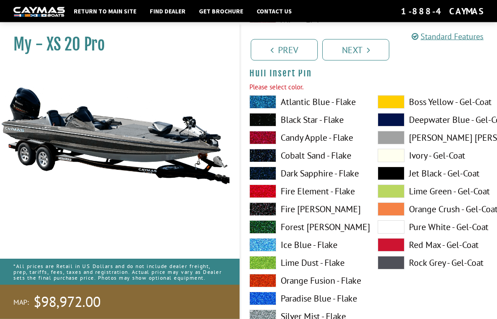 Image resolution: width=497 pixels, height=319 pixels. What do you see at coordinates (305, 102) in the screenshot?
I see `label: Atlantic Blue - Flake` at bounding box center [305, 102].